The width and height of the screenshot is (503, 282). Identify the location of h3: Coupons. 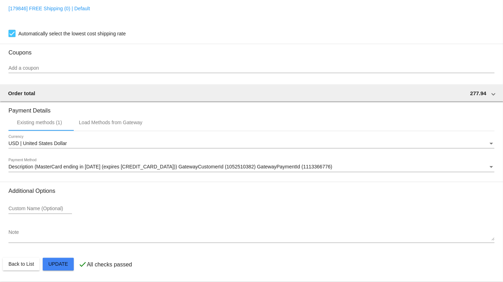
(252, 50).